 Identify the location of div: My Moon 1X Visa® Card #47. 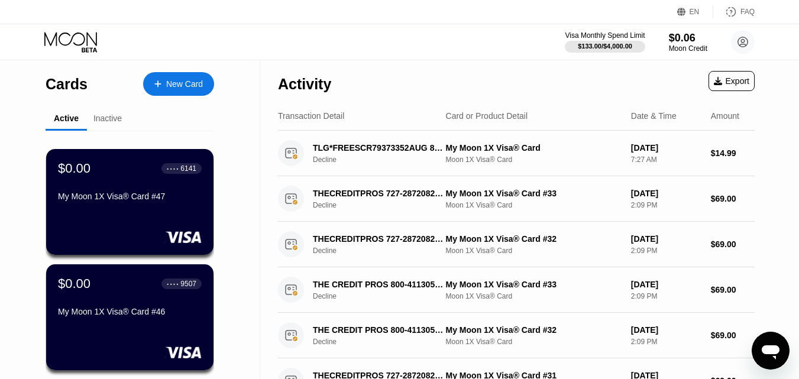
(130, 196).